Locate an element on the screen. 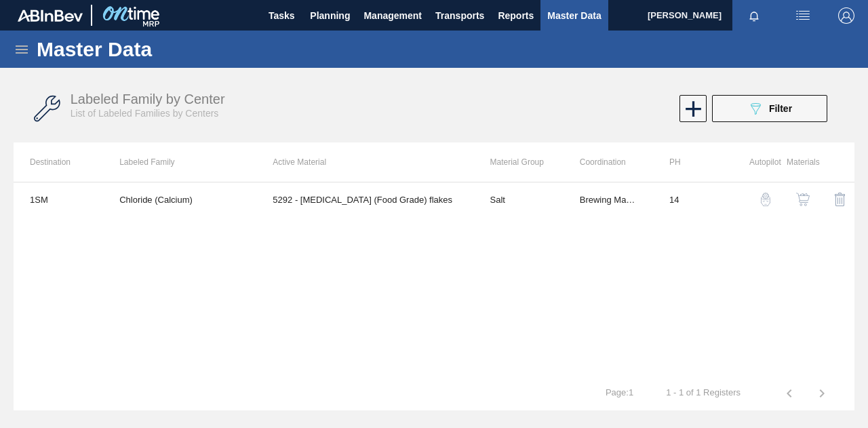  th: Active Material is located at coordinates (365, 162).